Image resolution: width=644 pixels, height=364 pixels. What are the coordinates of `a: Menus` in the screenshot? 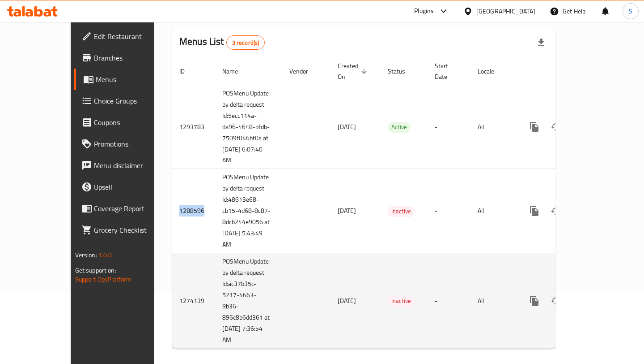 It's located at (126, 80).